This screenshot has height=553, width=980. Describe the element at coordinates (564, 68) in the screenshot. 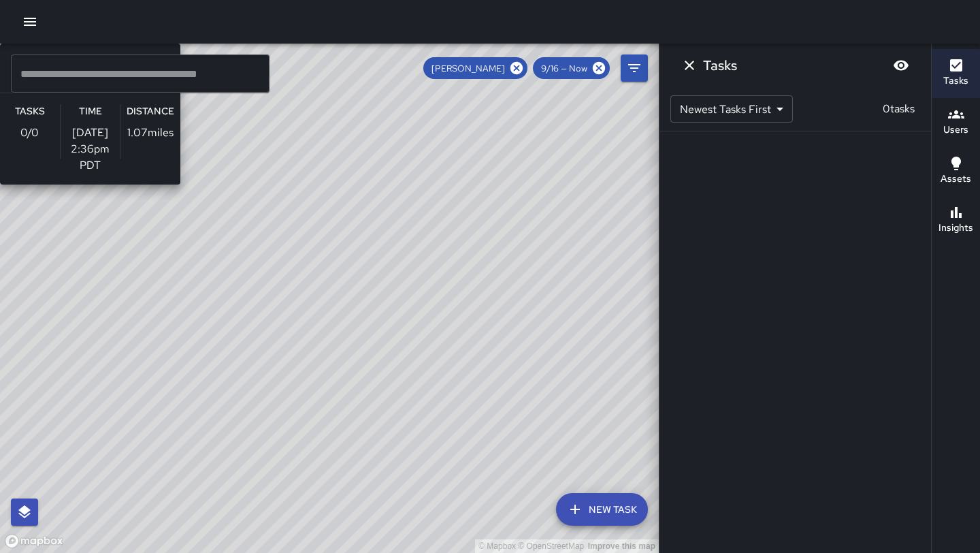

I see `span: 9/16 — Now` at that location.